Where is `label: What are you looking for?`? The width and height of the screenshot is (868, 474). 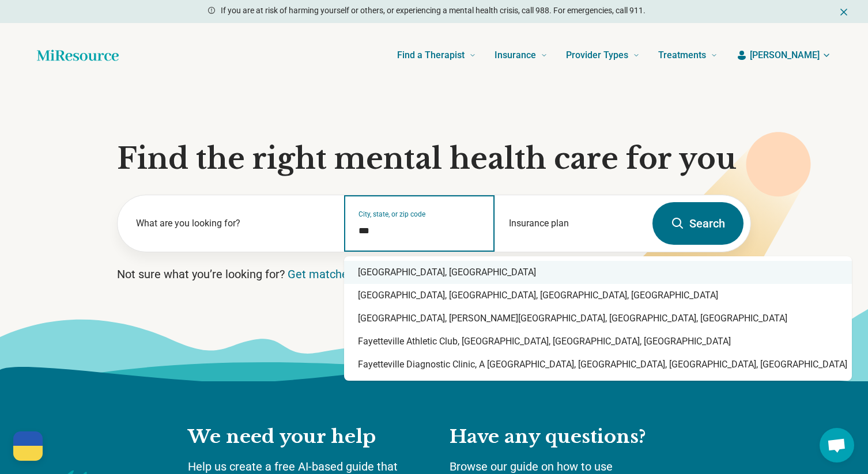 label: What are you looking for? is located at coordinates (233, 223).